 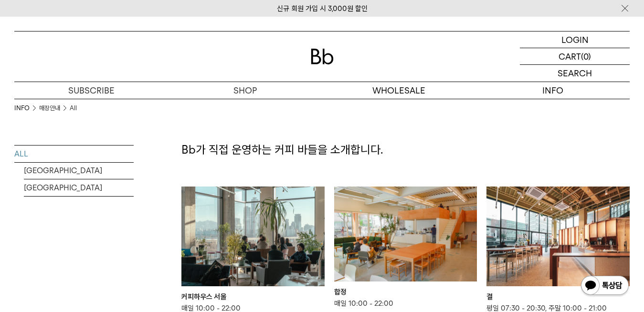 What do you see at coordinates (49, 109) in the screenshot?
I see `a: 매장안내` at bounding box center [49, 109].